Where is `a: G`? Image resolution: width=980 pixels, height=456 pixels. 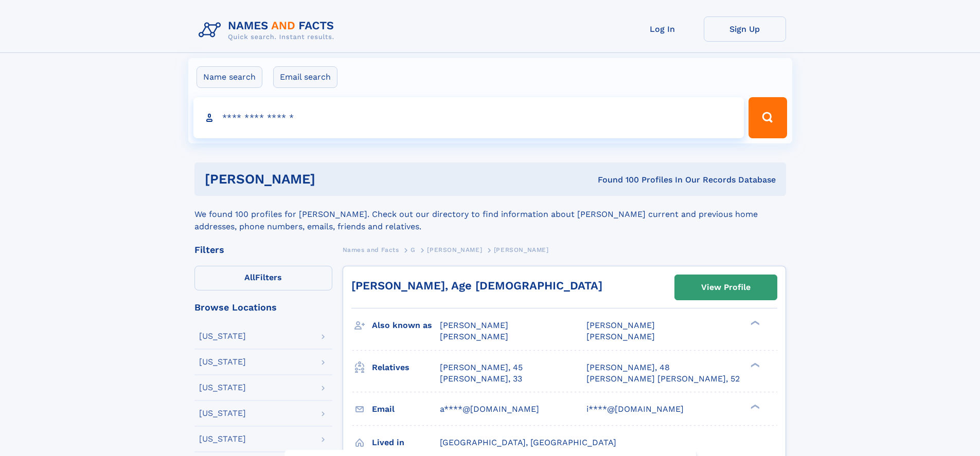
a: G is located at coordinates (413, 249).